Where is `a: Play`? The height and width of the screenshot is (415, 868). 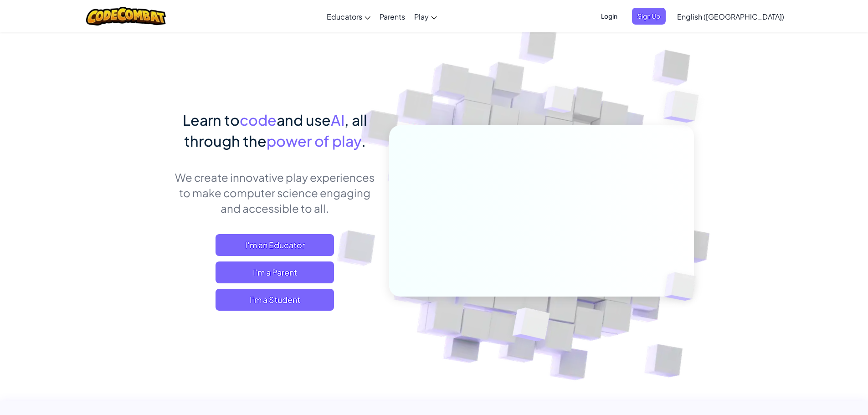 a: Play is located at coordinates (426, 17).